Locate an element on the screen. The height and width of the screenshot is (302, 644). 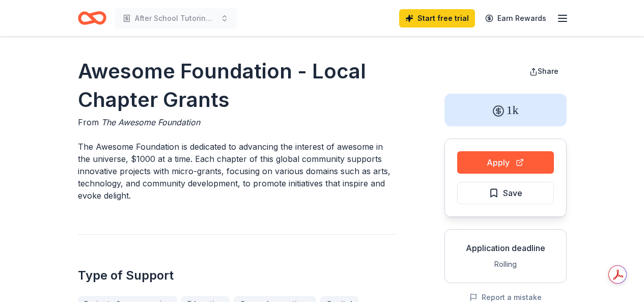
span: Share is located at coordinates (548, 71).